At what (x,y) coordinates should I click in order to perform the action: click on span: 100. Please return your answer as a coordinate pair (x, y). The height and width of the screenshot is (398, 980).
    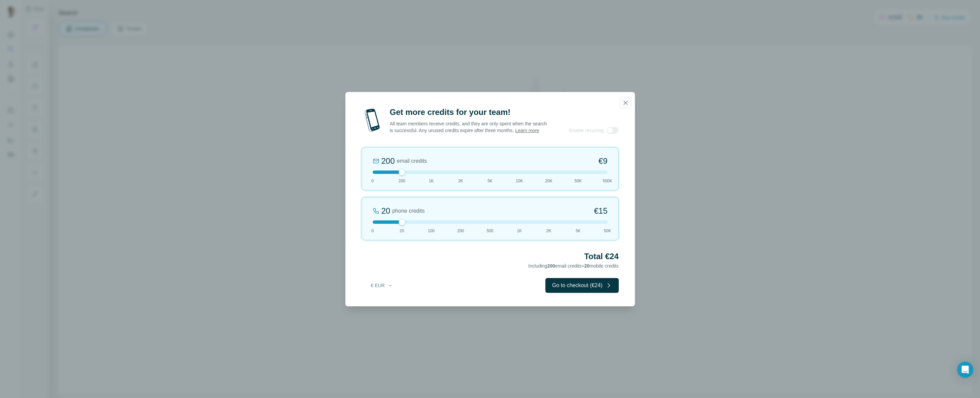
    Looking at the image, I should click on (431, 231).